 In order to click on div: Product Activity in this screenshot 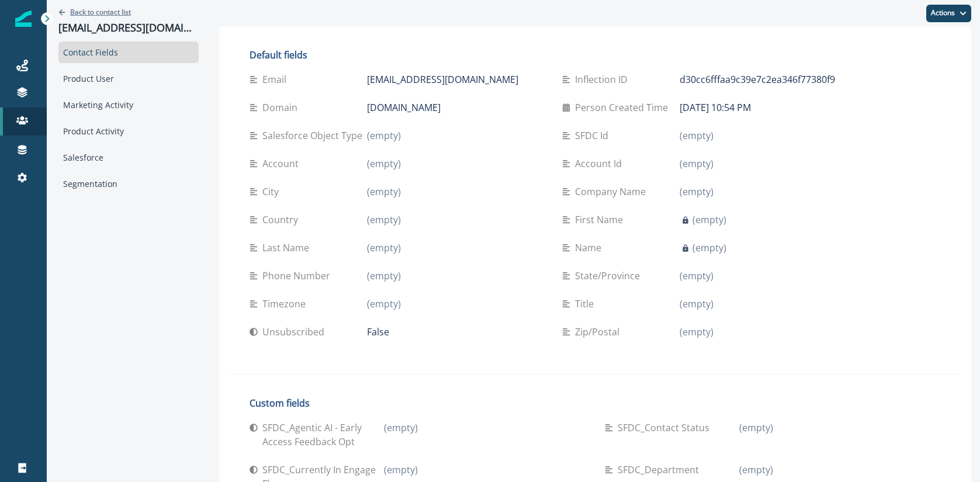, I will do `click(128, 131)`.